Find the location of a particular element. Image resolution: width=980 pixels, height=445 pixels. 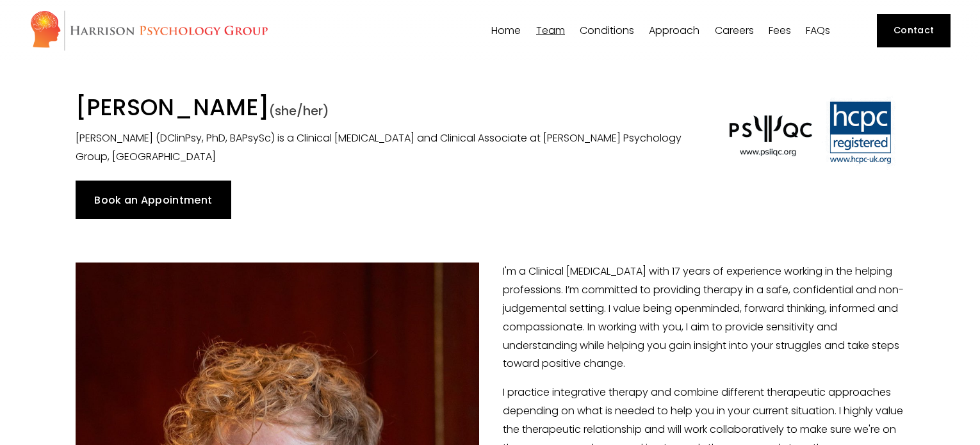

a: Careers is located at coordinates (734, 30).